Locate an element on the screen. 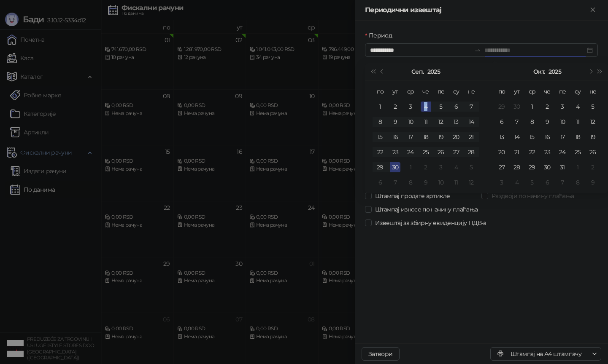  td: 2025-09-27 is located at coordinates (456, 152).